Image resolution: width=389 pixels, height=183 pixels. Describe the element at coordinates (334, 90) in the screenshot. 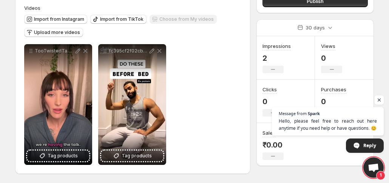

I see `h3: Purchases` at that location.